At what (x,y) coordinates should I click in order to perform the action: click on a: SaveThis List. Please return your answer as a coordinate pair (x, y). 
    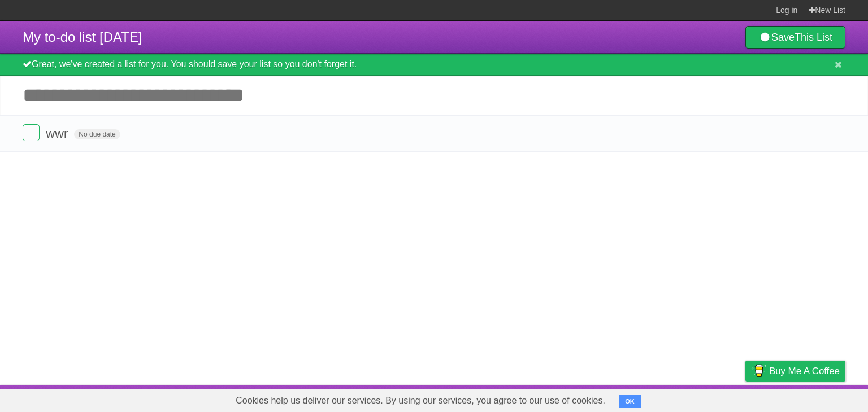
    Looking at the image, I should click on (795, 38).